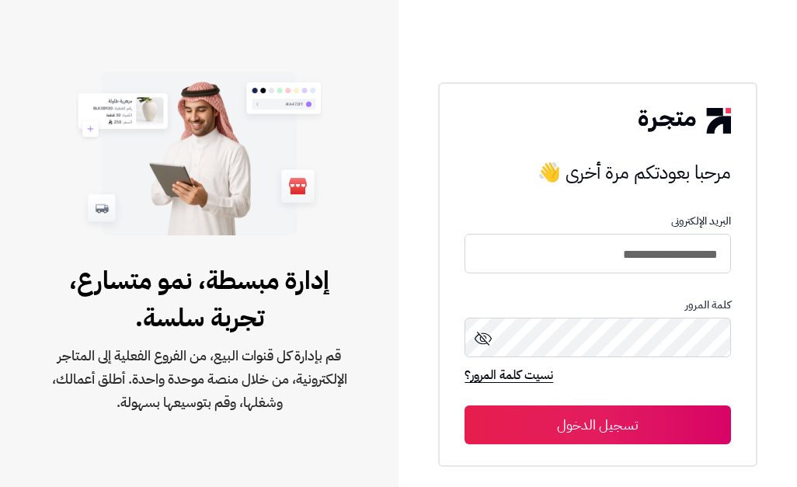 The image size is (797, 487). What do you see at coordinates (598, 305) in the screenshot?
I see `p: كلمة المرور` at bounding box center [598, 305].